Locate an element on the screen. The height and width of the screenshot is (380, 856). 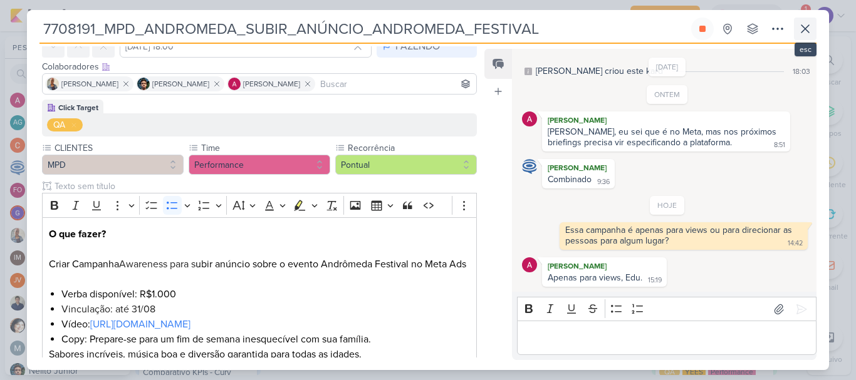
div: 18:03 is located at coordinates (802, 71).